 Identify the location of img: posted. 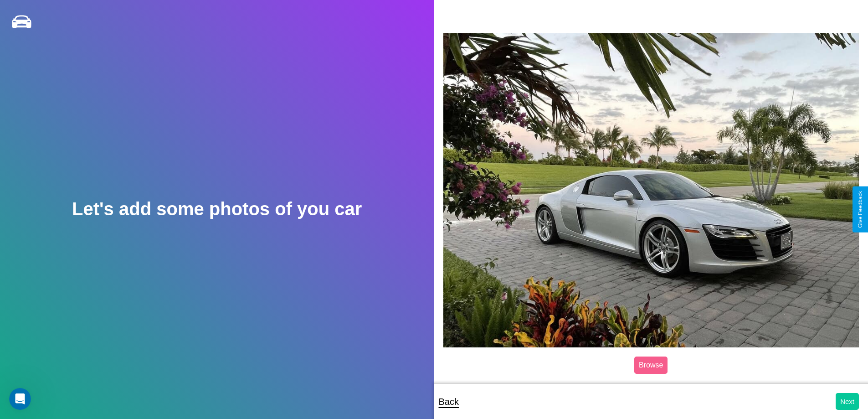
(651, 190).